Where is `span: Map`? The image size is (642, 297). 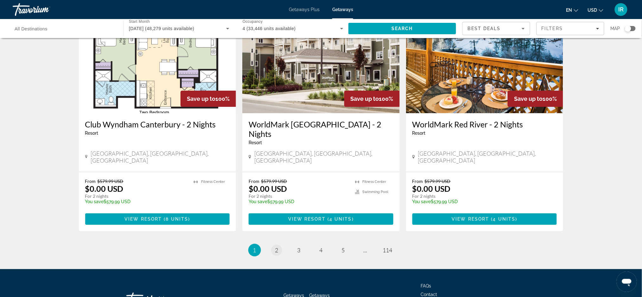
span: Map is located at coordinates (616, 29).